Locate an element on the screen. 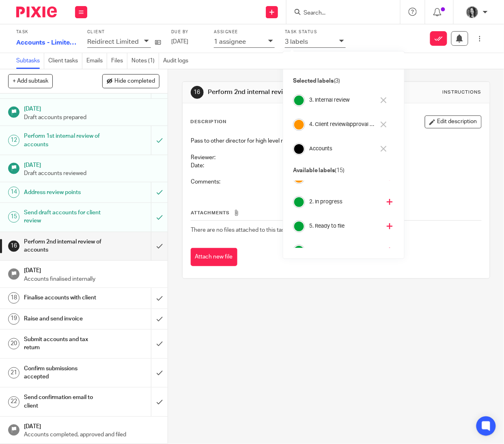  h1: Submit accounts and tax return is located at coordinates (63, 344).